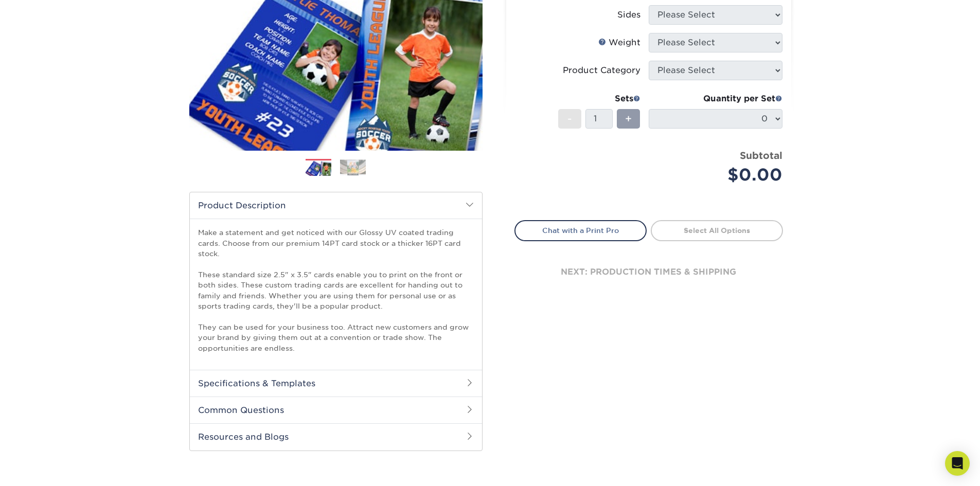 Image resolution: width=980 pixels, height=486 pixels. I want to click on p: Make a statement and get noticed with our Glossy UV coated trading cards. Choose from our premium..., so click(336, 290).